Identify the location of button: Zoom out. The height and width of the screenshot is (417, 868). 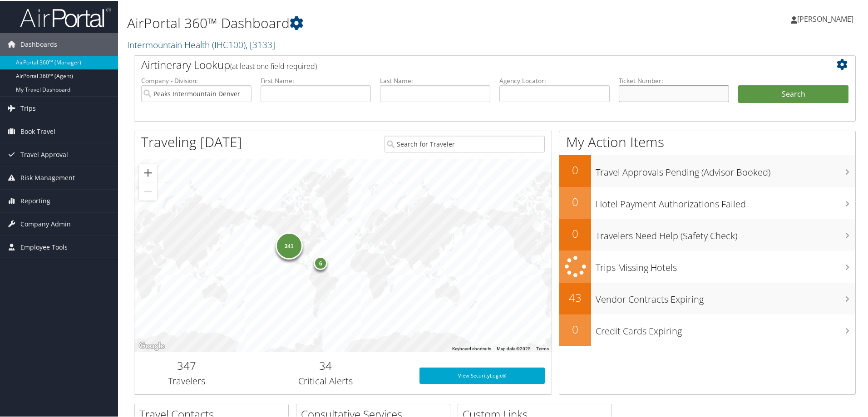
(148, 191).